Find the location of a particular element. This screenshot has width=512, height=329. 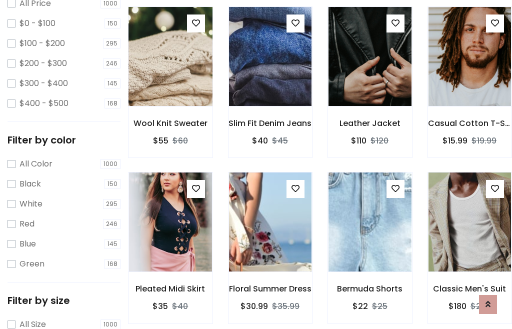

del: $60 is located at coordinates (180, 141).